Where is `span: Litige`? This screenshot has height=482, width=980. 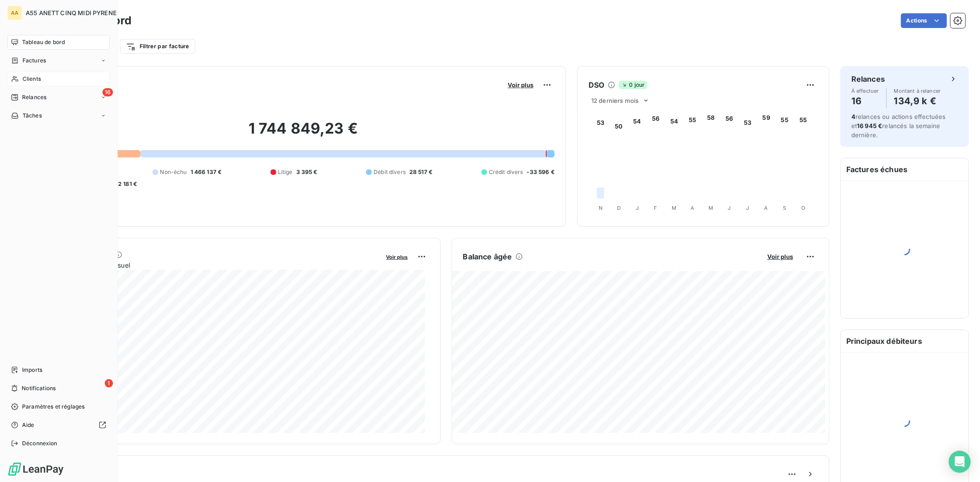 span: Litige is located at coordinates (286, 173).